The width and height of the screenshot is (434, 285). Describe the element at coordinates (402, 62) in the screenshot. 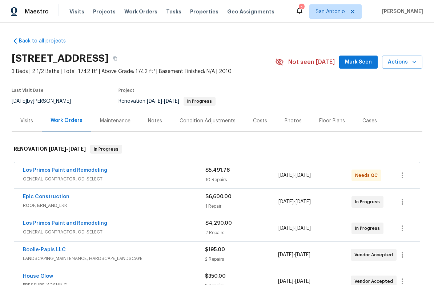

I see `span: Actions` at that location.